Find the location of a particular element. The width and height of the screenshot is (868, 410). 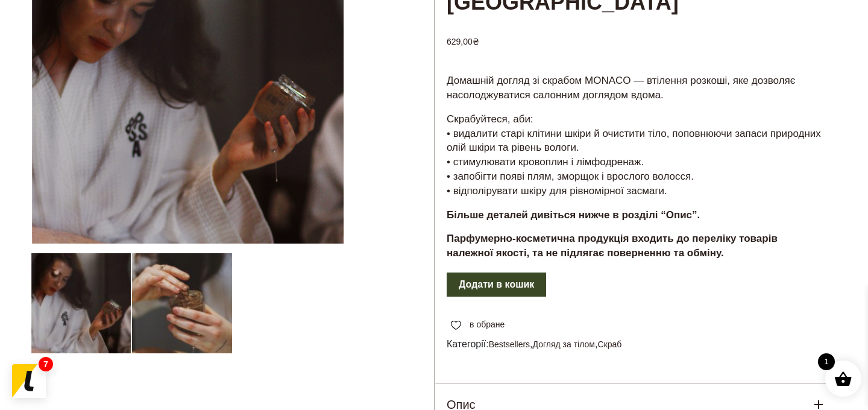

a: Скраб is located at coordinates (609, 344).